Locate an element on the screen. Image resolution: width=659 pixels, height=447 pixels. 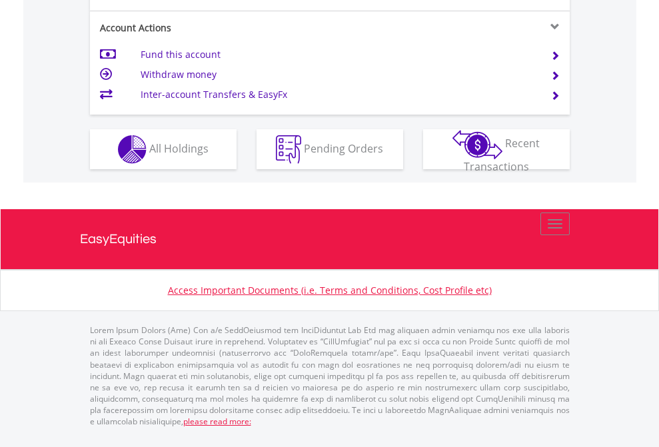
p: Lorem Ipsum Dolors (Ame) Con a/e SeddOeiusmod tem InciDiduntut Lab Etd mag aliquaen admin veniamq... is located at coordinates (330, 376).